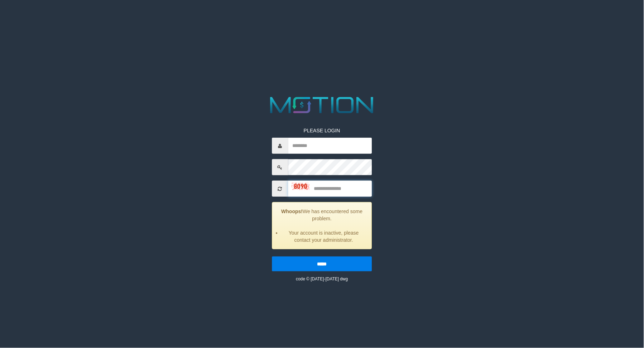 This screenshot has width=644, height=348. What do you see at coordinates (322, 105) in the screenshot?
I see `img: MOTION_logo.png` at bounding box center [322, 105].